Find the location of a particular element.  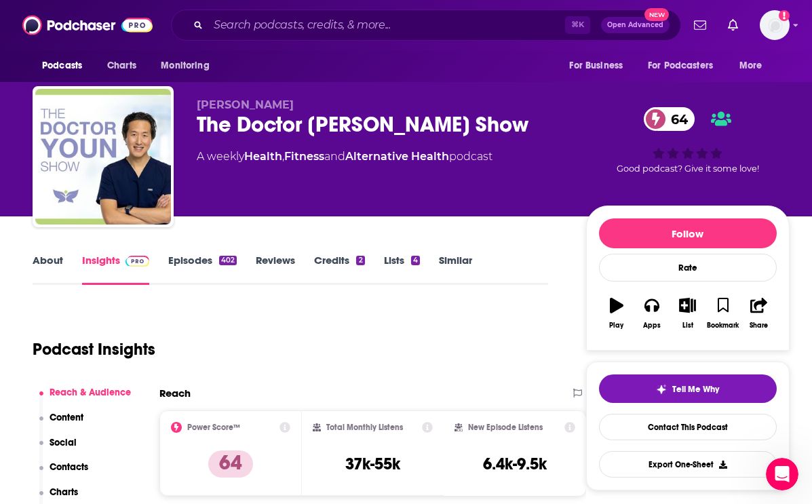

button: Play is located at coordinates (617, 313).